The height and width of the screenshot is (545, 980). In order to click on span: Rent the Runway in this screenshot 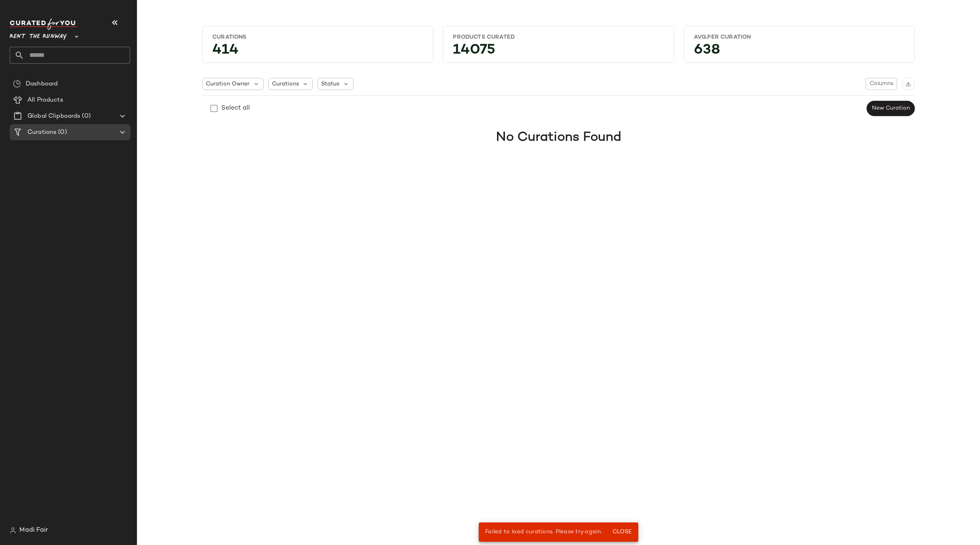, I will do `click(38, 34)`.